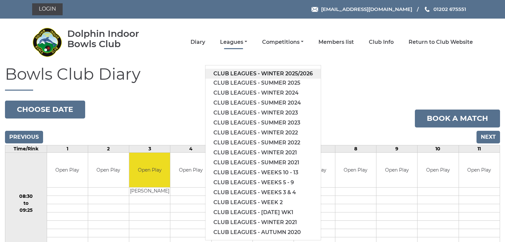  I want to click on a: Club leagues - Winter 2022, so click(263, 133).